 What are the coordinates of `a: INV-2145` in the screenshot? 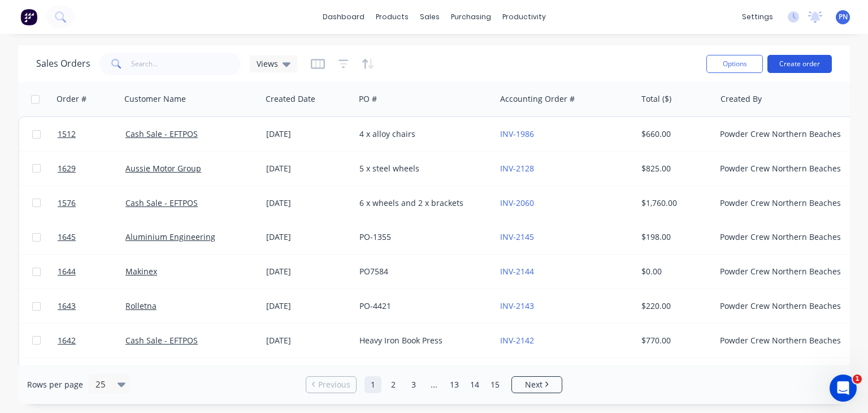 It's located at (517, 236).